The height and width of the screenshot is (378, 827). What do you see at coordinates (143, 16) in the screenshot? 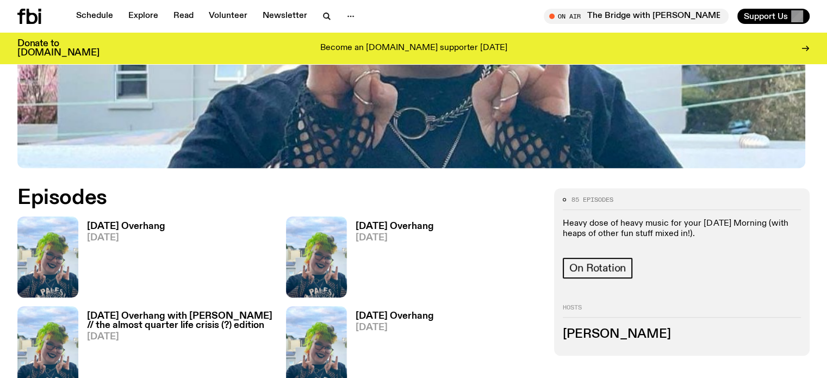
I see `a: Explore` at bounding box center [143, 16].